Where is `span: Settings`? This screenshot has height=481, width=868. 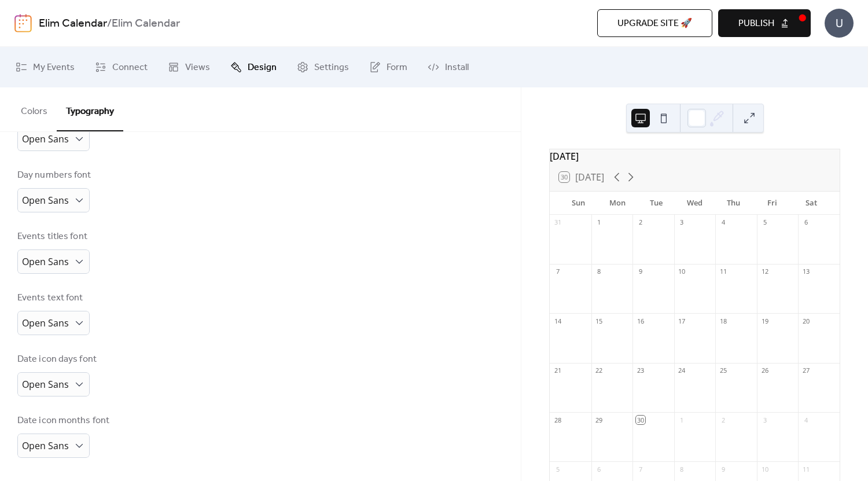 span: Settings is located at coordinates (331, 67).